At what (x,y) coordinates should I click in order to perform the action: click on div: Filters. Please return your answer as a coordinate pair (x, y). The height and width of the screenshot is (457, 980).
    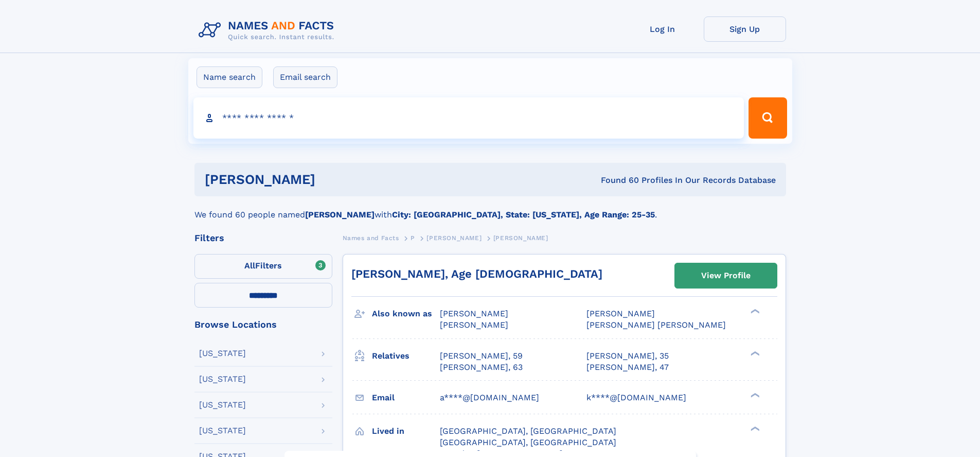
    Looking at the image, I should click on (263, 237).